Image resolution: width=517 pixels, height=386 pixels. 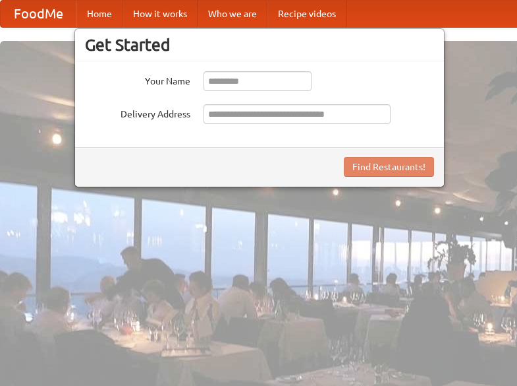 I want to click on a: How it works, so click(x=160, y=14).